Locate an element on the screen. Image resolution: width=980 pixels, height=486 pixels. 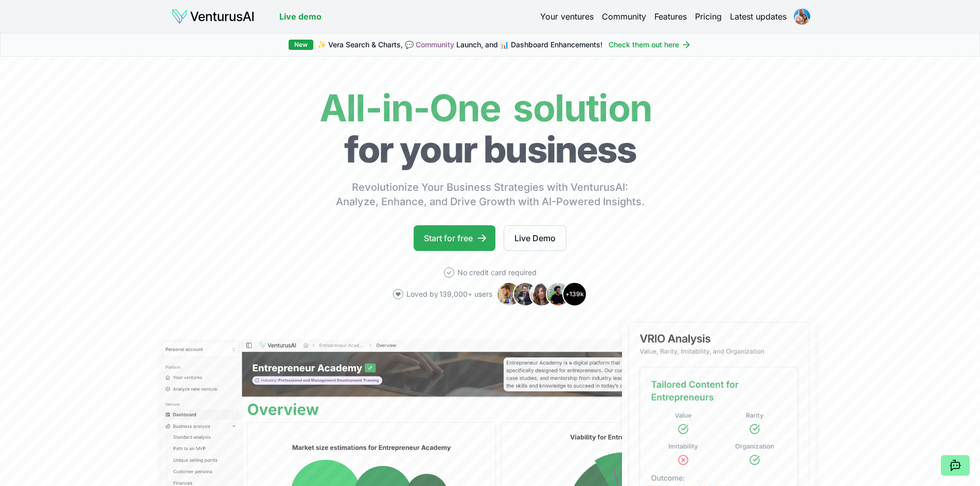
img: logo is located at coordinates (213, 17).